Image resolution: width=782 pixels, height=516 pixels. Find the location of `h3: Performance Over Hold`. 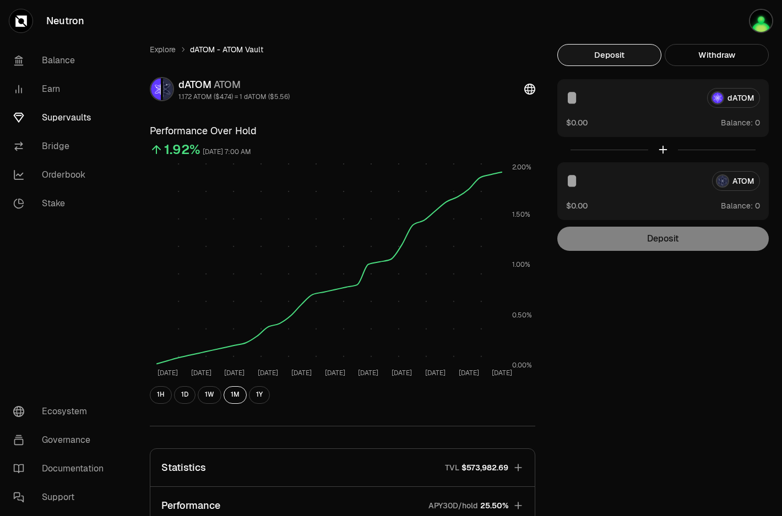

h3: Performance Over Hold is located at coordinates (342, 131).